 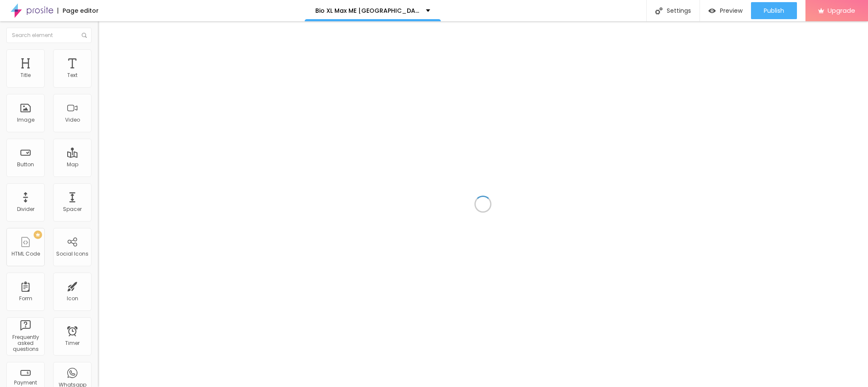 I want to click on div: Image, so click(x=25, y=120).